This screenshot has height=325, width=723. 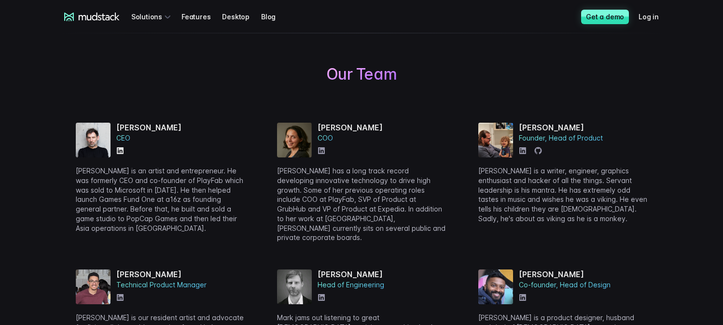 What do you see at coordinates (351, 285) in the screenshot?
I see `span: Head of Engineering` at bounding box center [351, 285].